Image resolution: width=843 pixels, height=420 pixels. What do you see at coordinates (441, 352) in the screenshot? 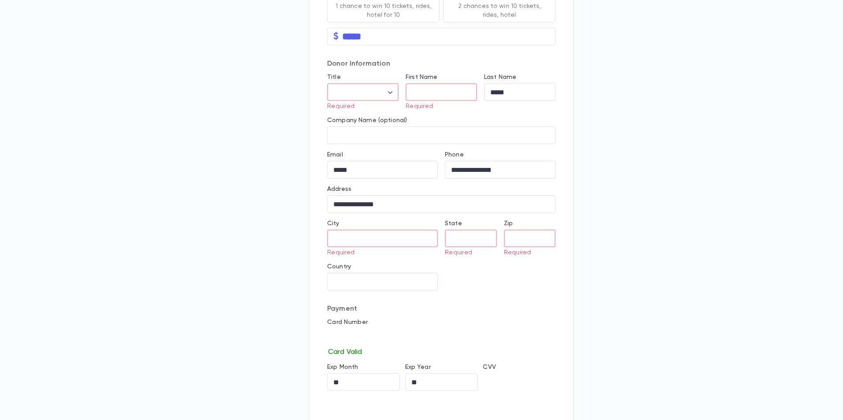
I see `p: Card Valid` at bounding box center [441, 352].